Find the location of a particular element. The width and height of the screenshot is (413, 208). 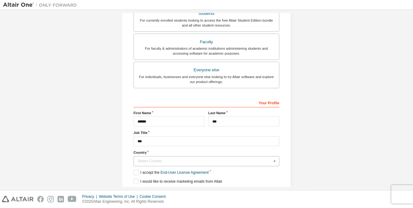

div: Your Profile is located at coordinates (207, 102).